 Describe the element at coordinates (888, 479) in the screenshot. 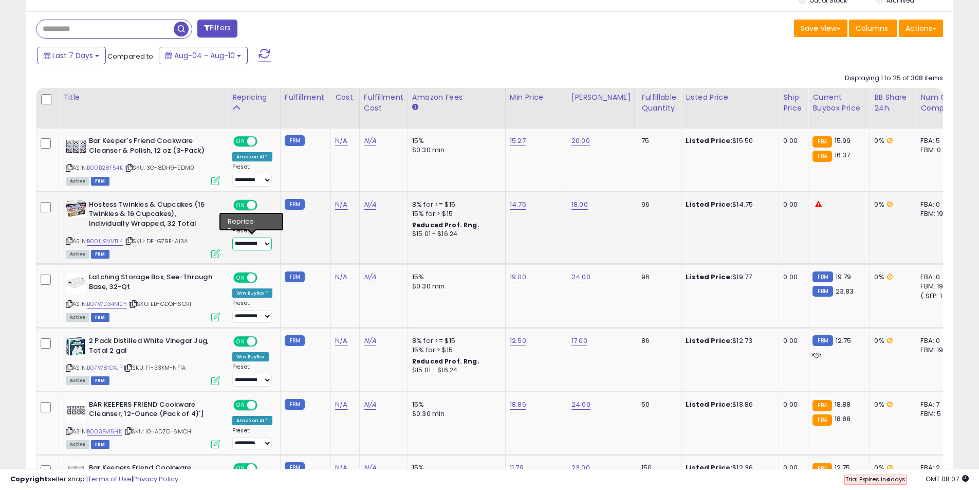

I see `b: 4` at that location.